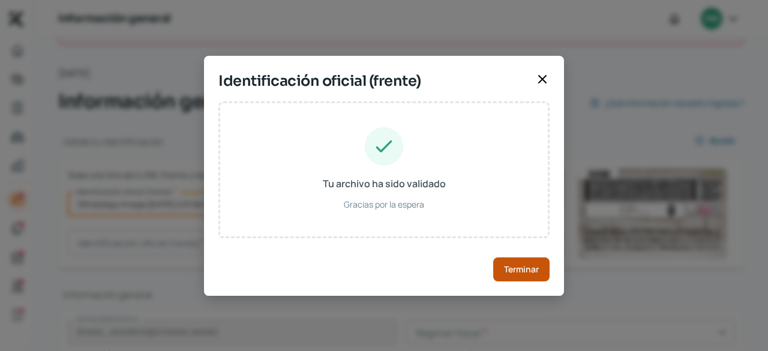 This screenshot has height=351, width=768. Describe the element at coordinates (384, 184) in the screenshot. I see `span: Tu archivo ha sido validado` at that location.